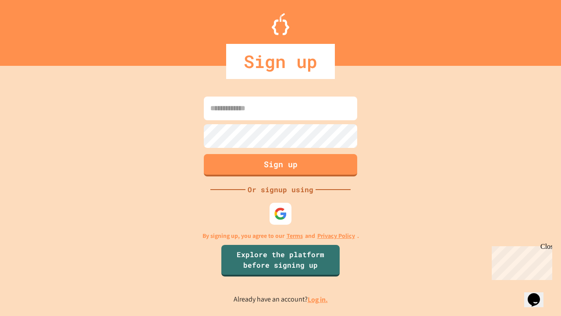  Describe the element at coordinates (281, 299) in the screenshot. I see `p: Already have an account?` at that location.